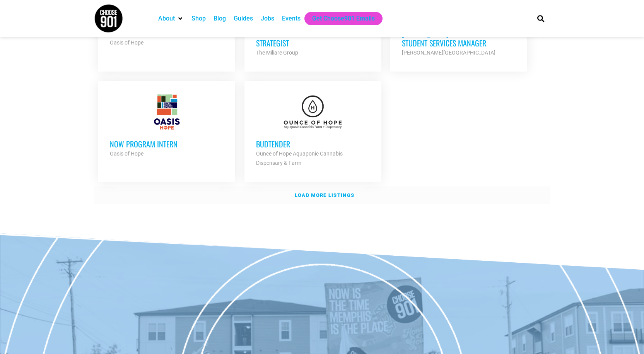  Describe the element at coordinates (343, 19) in the screenshot. I see `a: Get Choose901 Emails` at that location.